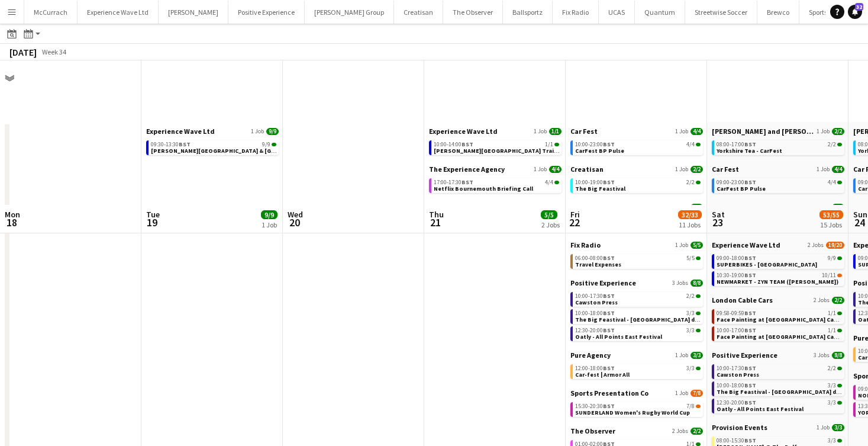 This screenshot has height=446, width=868. I want to click on button: Brewco, so click(778, 12).